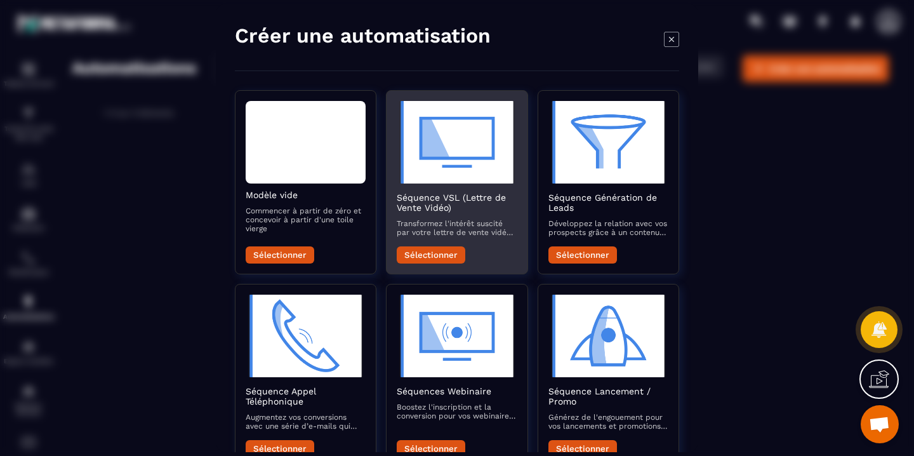  I want to click on h2: Séquence Appel Téléphonique, so click(305, 396).